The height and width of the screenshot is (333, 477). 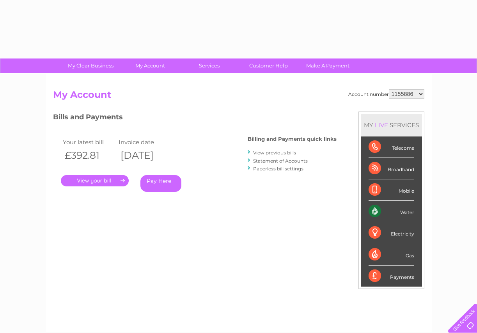 What do you see at coordinates (278, 169) in the screenshot?
I see `a: Paperless bill settings` at bounding box center [278, 169].